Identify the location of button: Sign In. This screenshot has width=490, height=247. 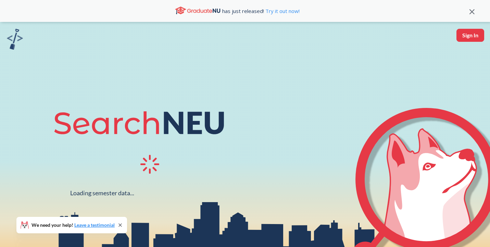
(470, 35).